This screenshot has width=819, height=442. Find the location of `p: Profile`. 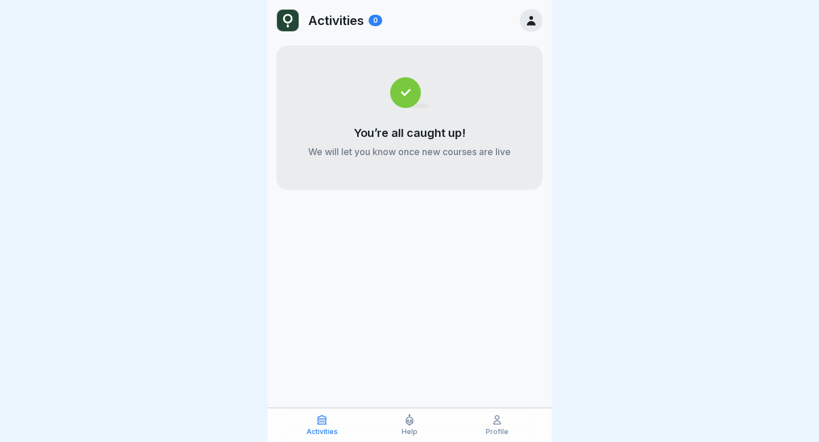

p: Profile is located at coordinates (497, 432).